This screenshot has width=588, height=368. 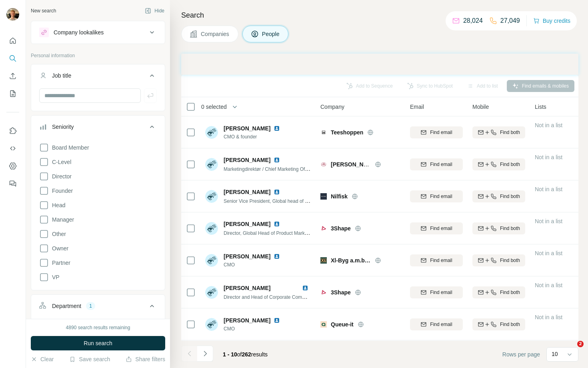 I want to click on button: Navigate to next page, so click(x=205, y=354).